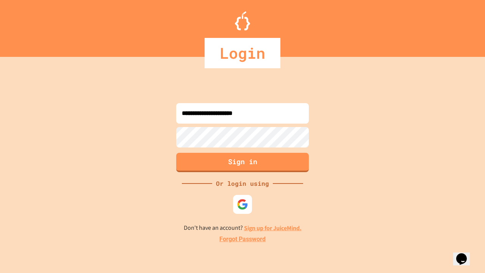 The width and height of the screenshot is (485, 273). I want to click on img: Logo.svg, so click(242, 21).